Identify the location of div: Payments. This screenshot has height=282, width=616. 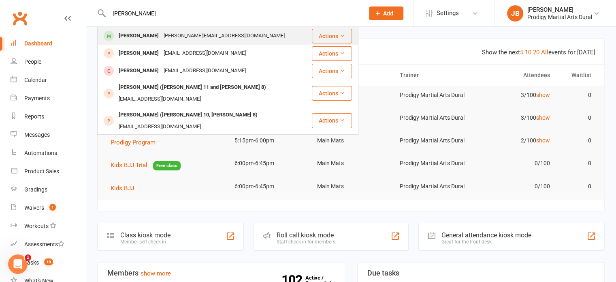
(37, 98).